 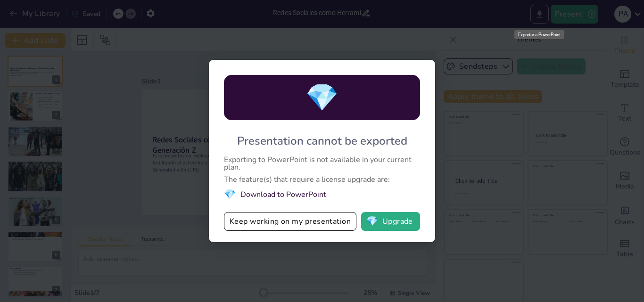 I want to click on div: The feature(s) that require a license upgrade are:, so click(x=322, y=180).